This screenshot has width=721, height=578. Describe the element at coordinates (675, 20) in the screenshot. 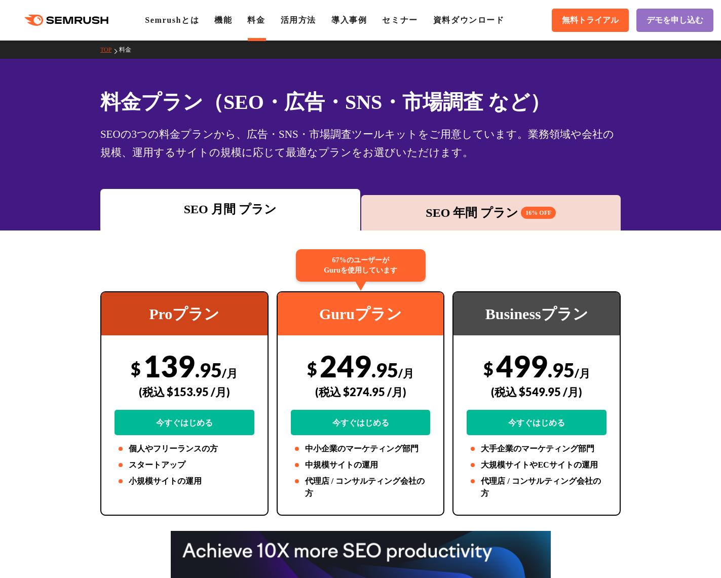

I see `a: デモを申し込む` at that location.